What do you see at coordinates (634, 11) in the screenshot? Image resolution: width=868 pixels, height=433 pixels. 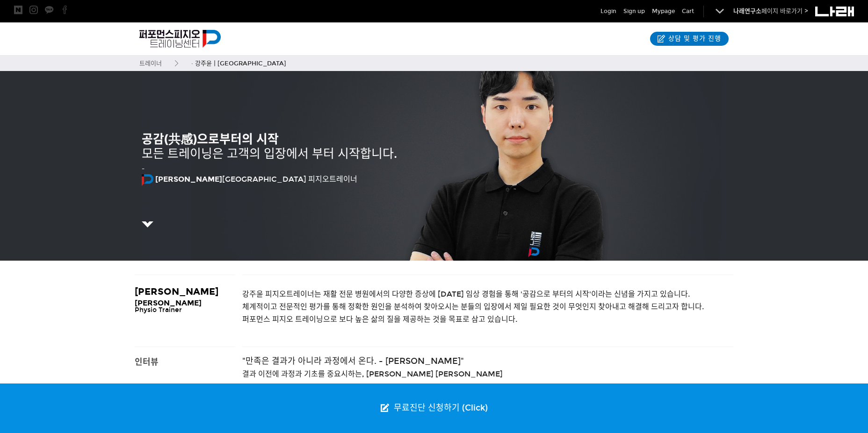 I see `span: Sign up` at bounding box center [634, 11].